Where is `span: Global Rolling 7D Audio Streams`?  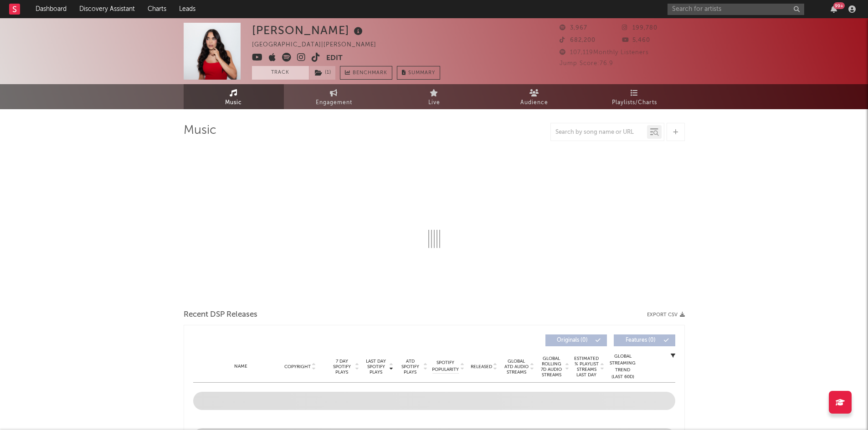
span: Global Rolling 7D Audio Streams is located at coordinates (551, 367).